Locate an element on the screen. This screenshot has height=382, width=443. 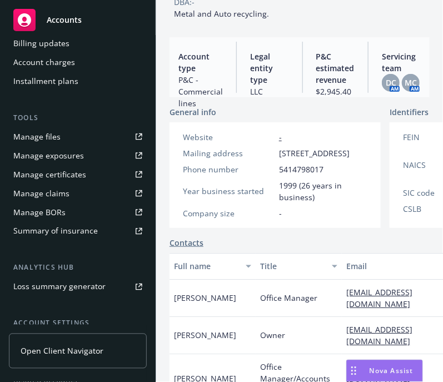
a: Manage certificates is located at coordinates (78, 175).